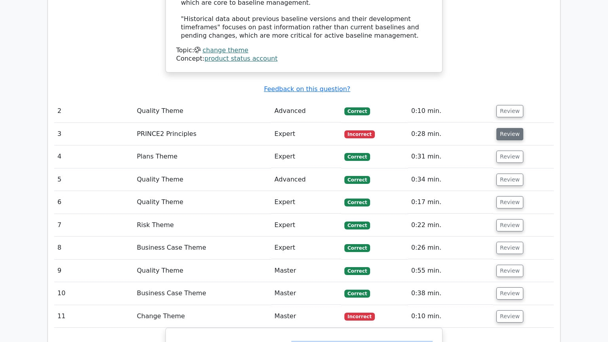 This screenshot has width=608, height=342. What do you see at coordinates (450, 270) in the screenshot?
I see `td: 0:55 min.` at bounding box center [450, 270].